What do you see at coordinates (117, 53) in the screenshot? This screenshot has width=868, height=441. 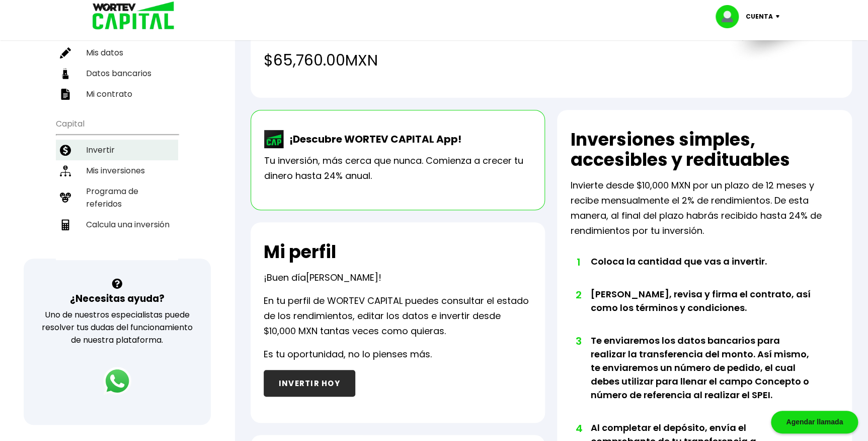 I see `li: Mis datos` at bounding box center [117, 53].